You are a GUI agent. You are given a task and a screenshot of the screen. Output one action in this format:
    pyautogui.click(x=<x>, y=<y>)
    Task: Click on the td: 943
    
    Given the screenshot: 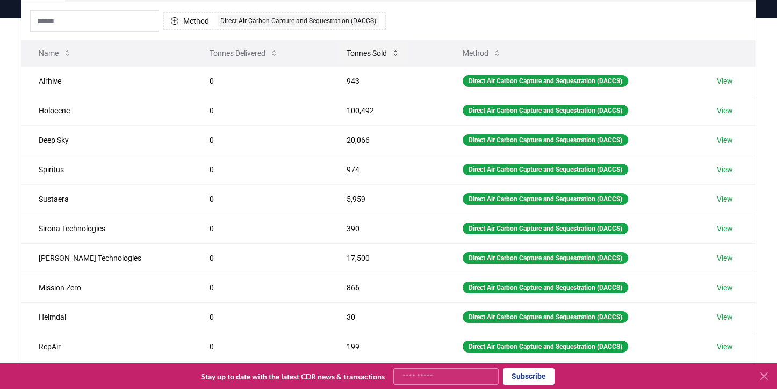 What is the action you would take?
    pyautogui.click(x=387, y=81)
    